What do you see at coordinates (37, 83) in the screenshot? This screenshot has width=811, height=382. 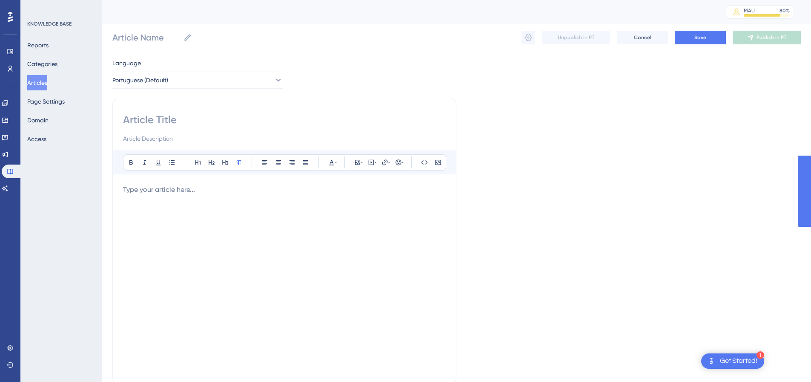 I see `button: Articles` at bounding box center [37, 83].